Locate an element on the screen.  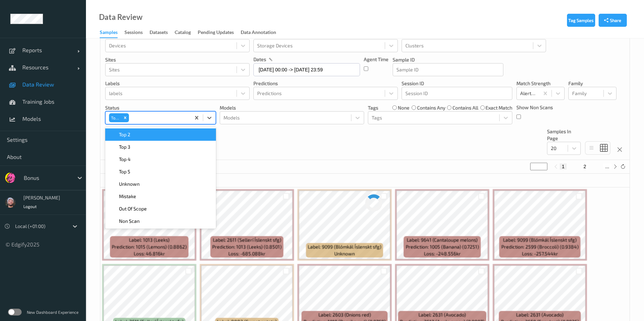
p: Family is located at coordinates (593, 83).